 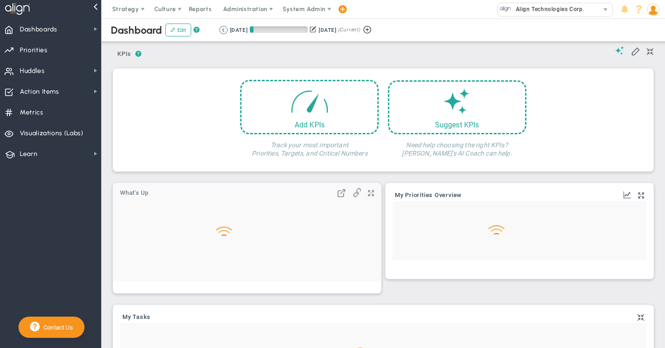 What do you see at coordinates (38, 30) in the screenshot?
I see `span: Dashboards` at bounding box center [38, 30].